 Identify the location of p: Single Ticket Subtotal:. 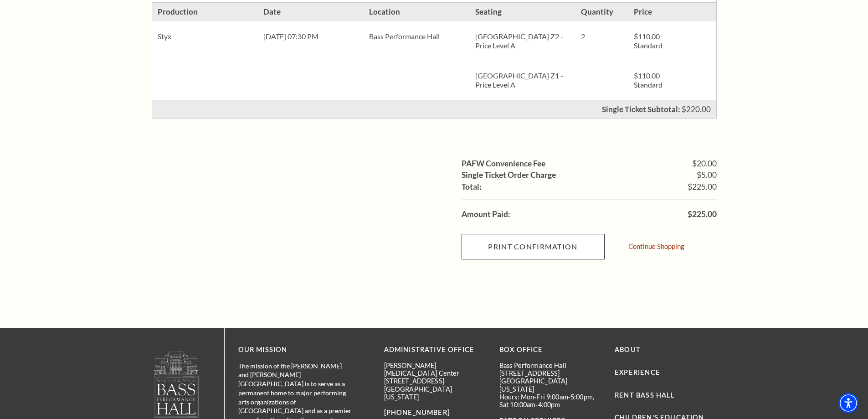
(641, 109).